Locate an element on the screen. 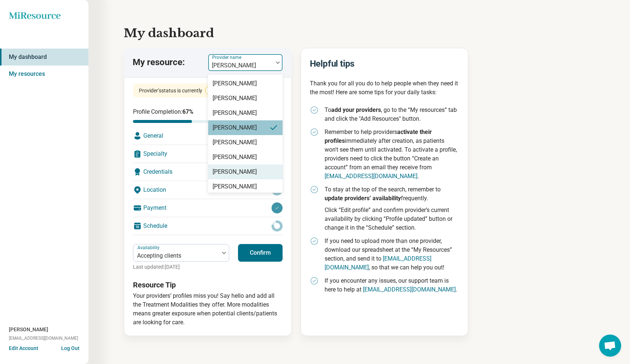 The width and height of the screenshot is (630, 364). div: Provider’s status is currently is located at coordinates (184, 90).